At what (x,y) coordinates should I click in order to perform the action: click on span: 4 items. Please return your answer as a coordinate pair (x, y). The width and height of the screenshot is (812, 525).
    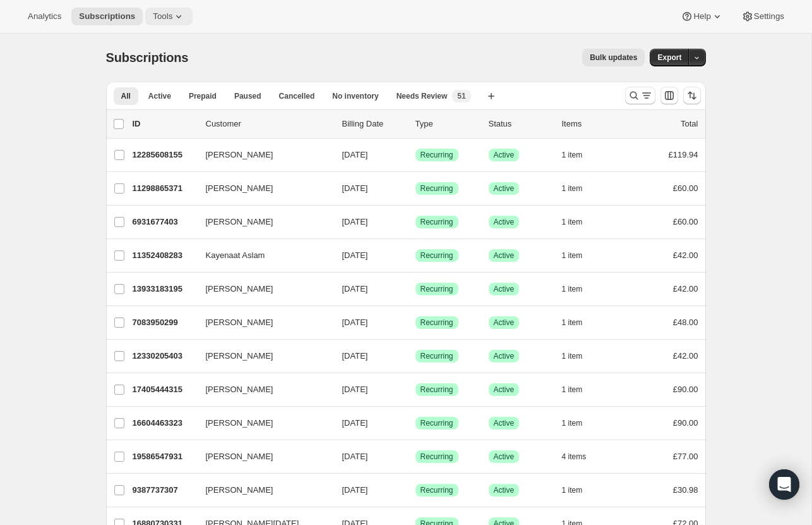
    Looking at the image, I should click on (574, 456).